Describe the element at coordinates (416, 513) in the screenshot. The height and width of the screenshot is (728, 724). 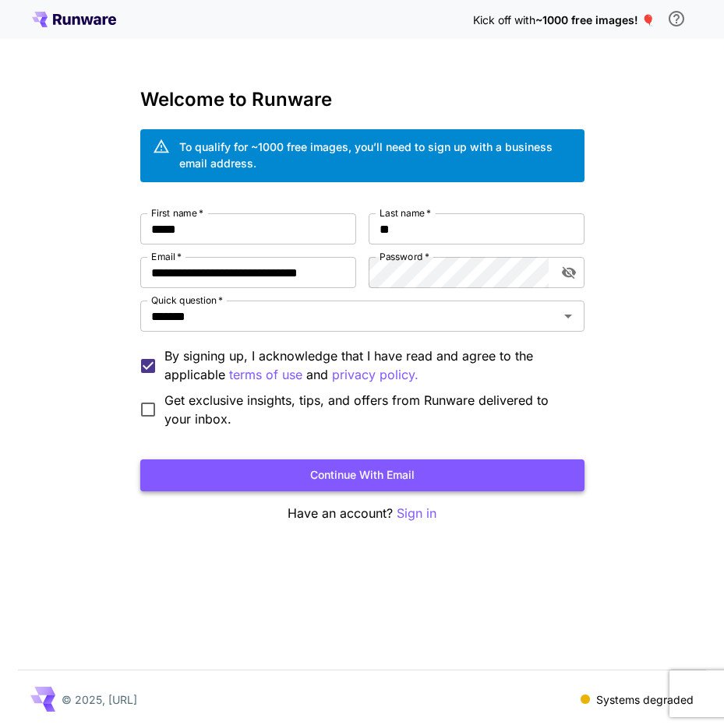
I see `button: Sign in` at that location.